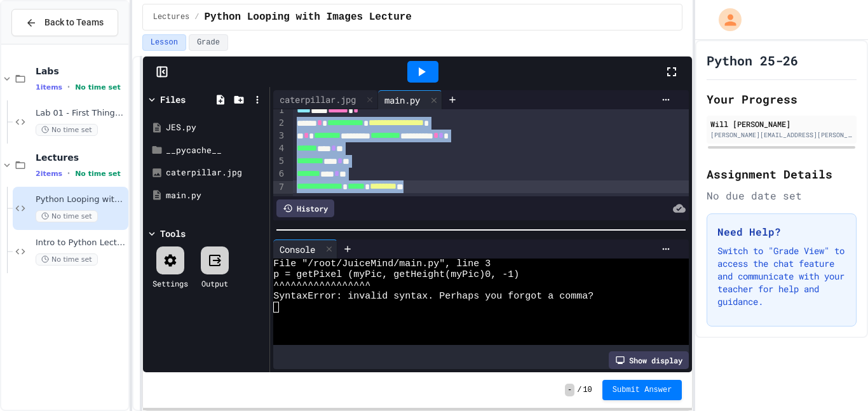 This screenshot has height=411, width=868. I want to click on span: p = getPixel (myPic, getHeight(myPic)0, -1), so click(396, 275).